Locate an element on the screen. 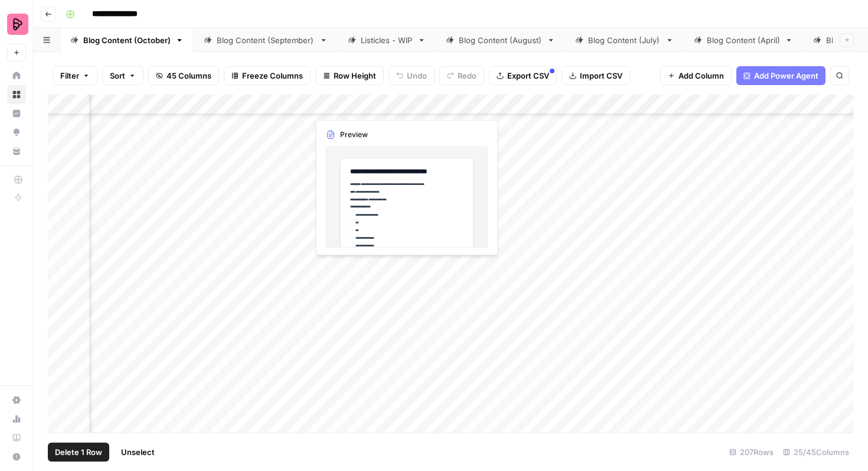  div: Blog Content (September) is located at coordinates (265, 40).